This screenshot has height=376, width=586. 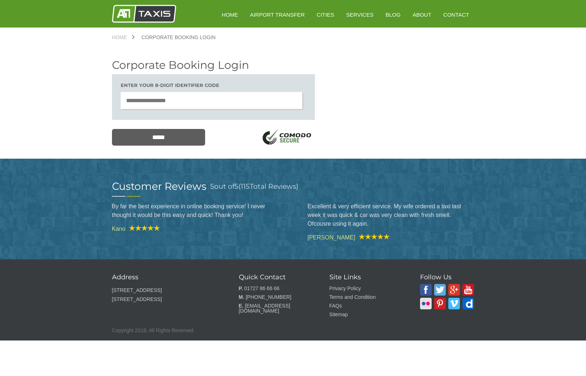 I want to click on h3: Site Links, so click(x=366, y=277).